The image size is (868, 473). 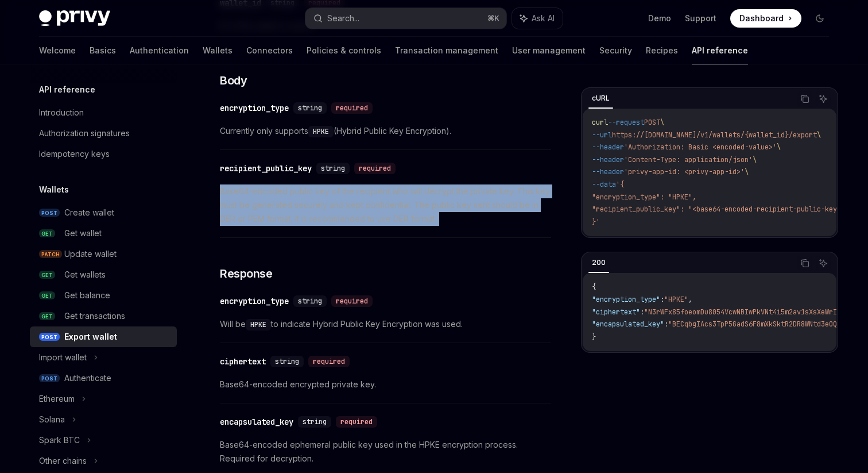 What do you see at coordinates (90, 254) in the screenshot?
I see `div: Update wallet` at bounding box center [90, 254].